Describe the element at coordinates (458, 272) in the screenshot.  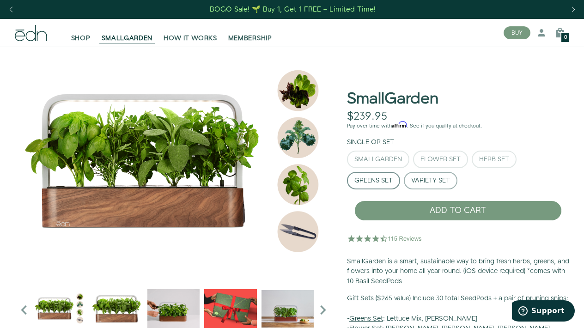
I see `p: SmallGarden is a smart, sustainable way to bring fresh herbs, greens, and flowers into your home ...` at that location.